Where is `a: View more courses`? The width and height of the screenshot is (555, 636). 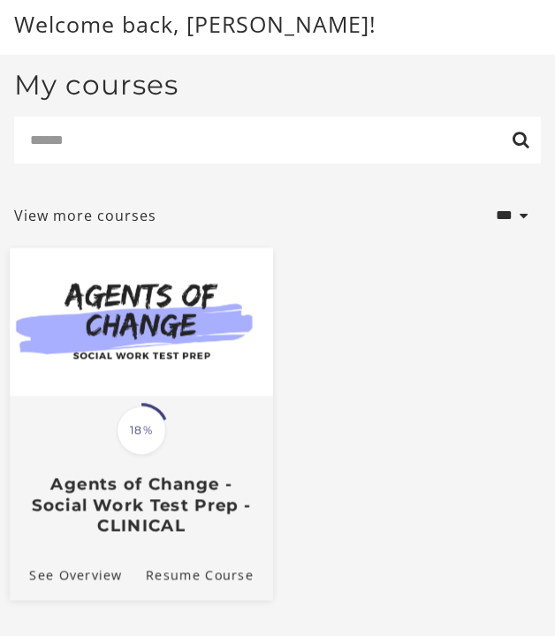
a: View more courses is located at coordinates (85, 216).